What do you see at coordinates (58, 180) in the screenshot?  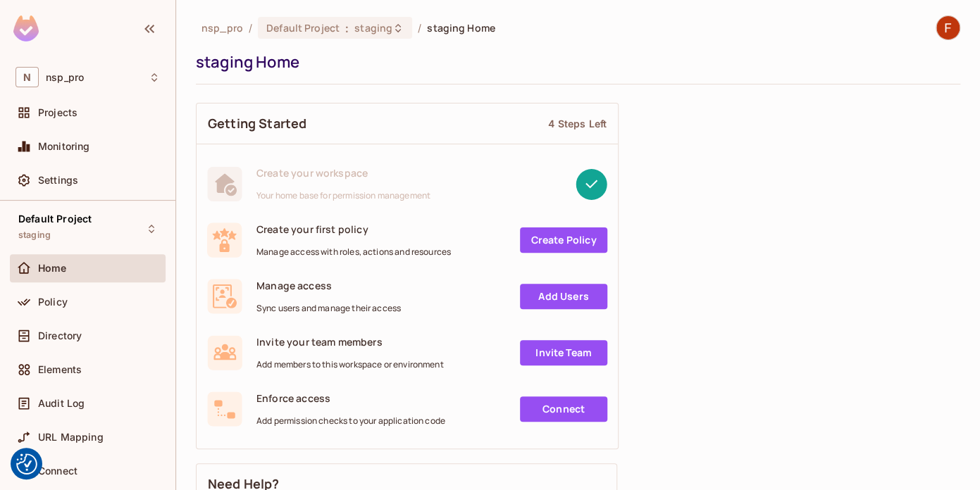 I see `span: Settings` at bounding box center [58, 180].